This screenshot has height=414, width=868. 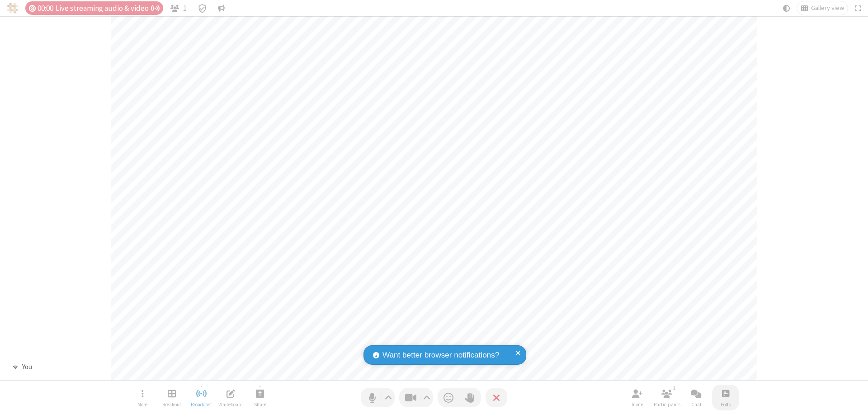 What do you see at coordinates (667, 404) in the screenshot?
I see `span: Participants` at bounding box center [667, 404].